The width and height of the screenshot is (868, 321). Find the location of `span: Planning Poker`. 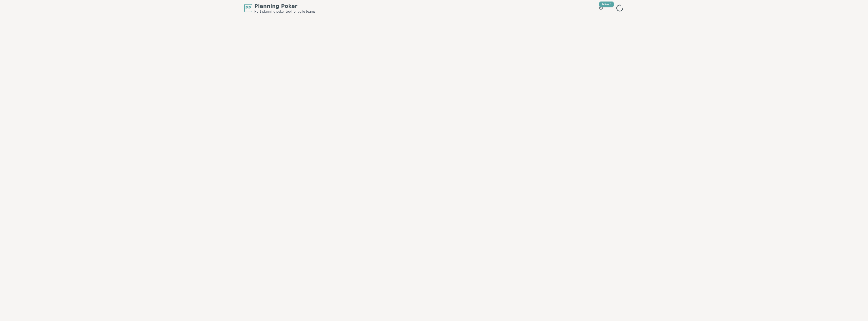

span: Planning Poker is located at coordinates (285, 6).